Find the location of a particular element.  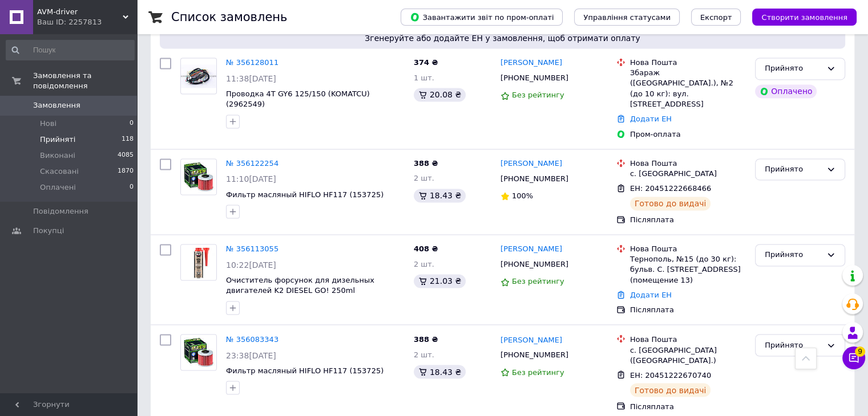

span: 408 ₴ is located at coordinates (426, 249).